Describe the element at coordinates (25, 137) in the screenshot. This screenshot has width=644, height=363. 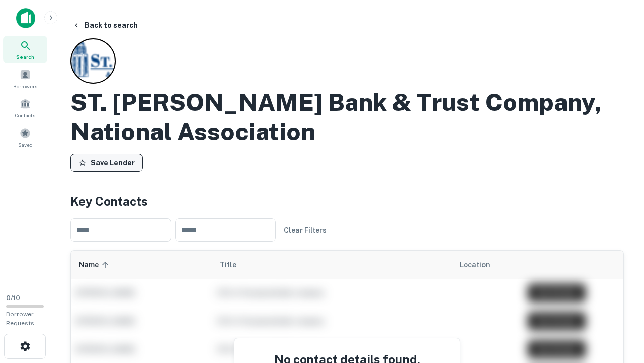
I see `div: Saved` at that location.